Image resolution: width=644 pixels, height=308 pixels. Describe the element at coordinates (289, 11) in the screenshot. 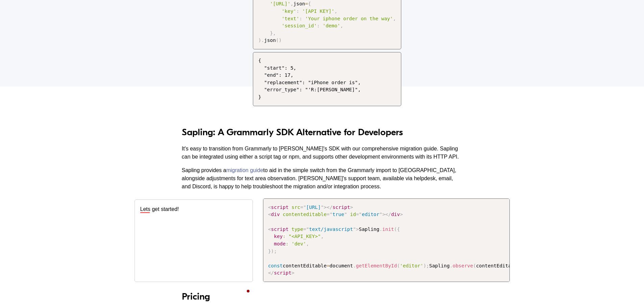

I see `span: 'key'` at that location.